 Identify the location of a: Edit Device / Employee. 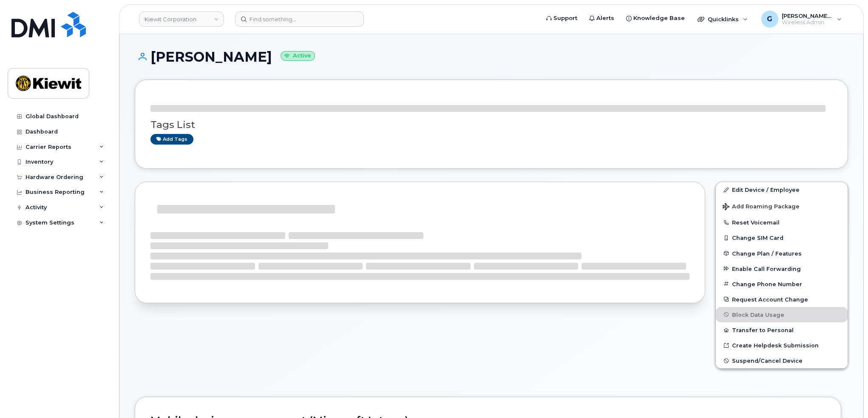
(781, 190).